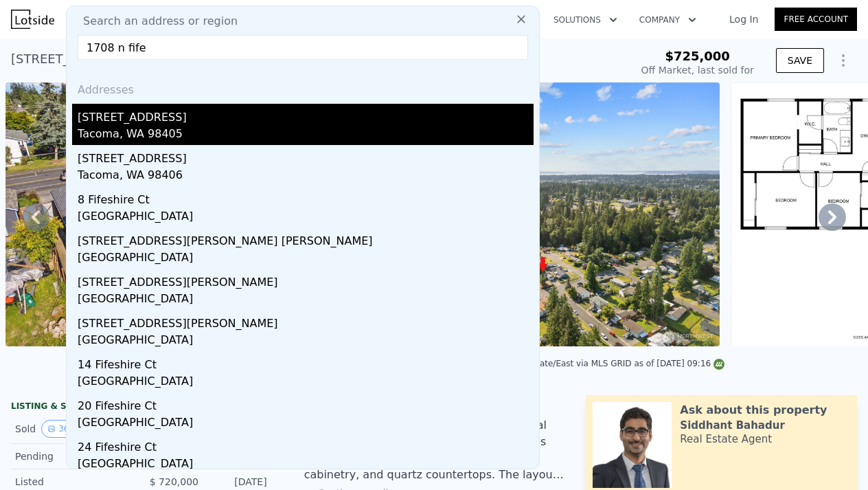  What do you see at coordinates (58, 428) in the screenshot?
I see `button: View historical data` at bounding box center [58, 428].